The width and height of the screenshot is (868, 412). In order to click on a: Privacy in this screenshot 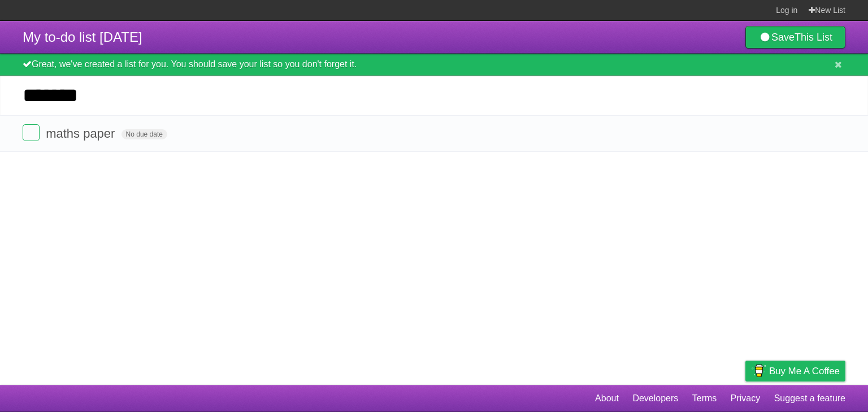, I will do `click(745, 399)`.